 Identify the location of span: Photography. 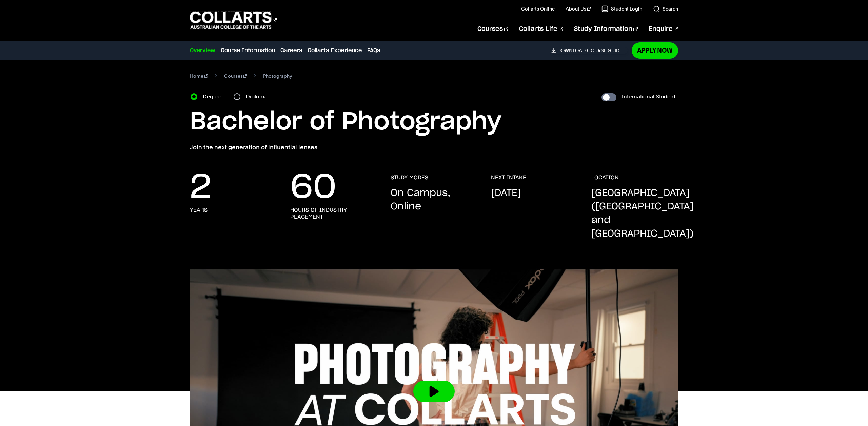
(277, 76).